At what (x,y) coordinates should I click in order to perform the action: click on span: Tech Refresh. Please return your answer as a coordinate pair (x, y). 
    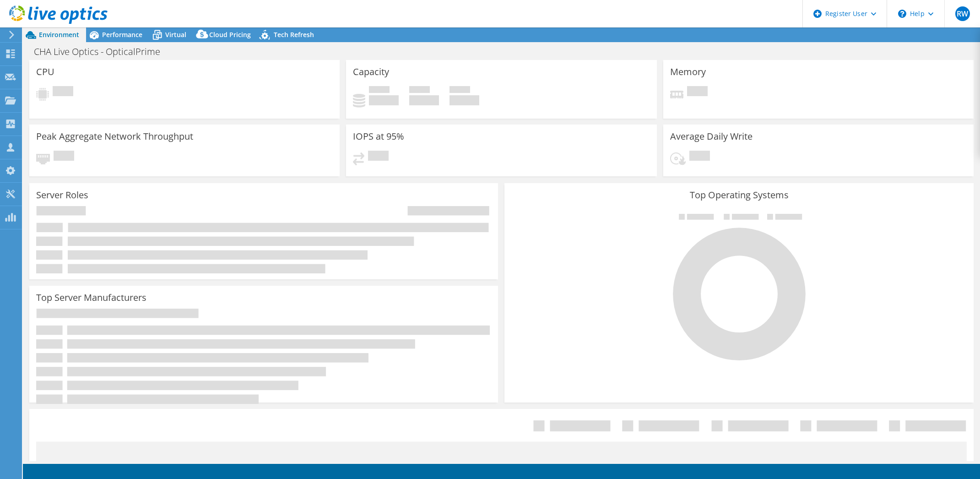
    Looking at the image, I should click on (294, 34).